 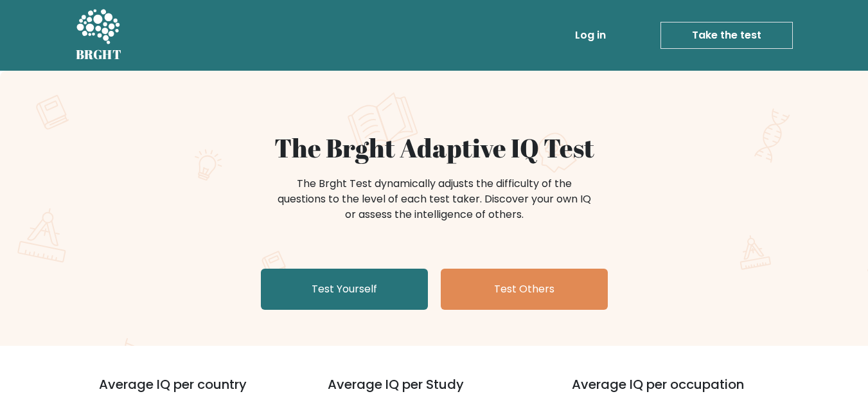 What do you see at coordinates (190, 392) in the screenshot?
I see `h3: Average IQ per country` at bounding box center [190, 392].